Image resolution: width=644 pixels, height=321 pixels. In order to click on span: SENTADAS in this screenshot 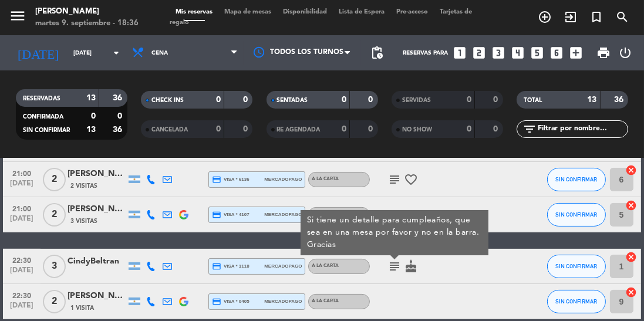, I will do `click(292, 100)`.